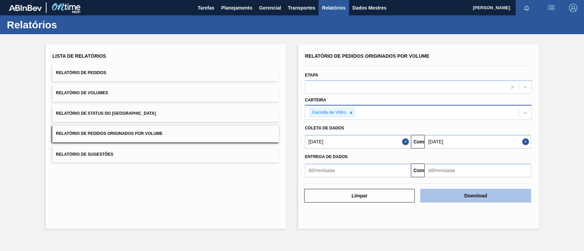 The image size is (584, 251). What do you see at coordinates (236, 8) in the screenshot?
I see `font: Planejamento` at bounding box center [236, 8].